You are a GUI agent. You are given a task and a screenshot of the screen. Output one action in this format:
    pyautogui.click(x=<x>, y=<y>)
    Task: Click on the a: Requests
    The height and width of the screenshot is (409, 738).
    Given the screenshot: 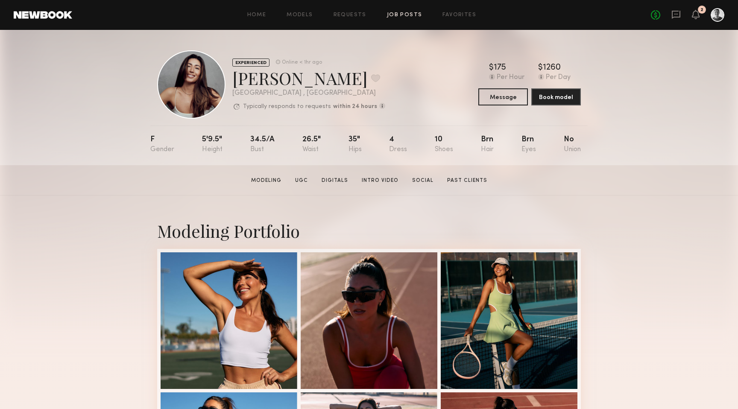 What is the action you would take?
    pyautogui.click(x=350, y=15)
    